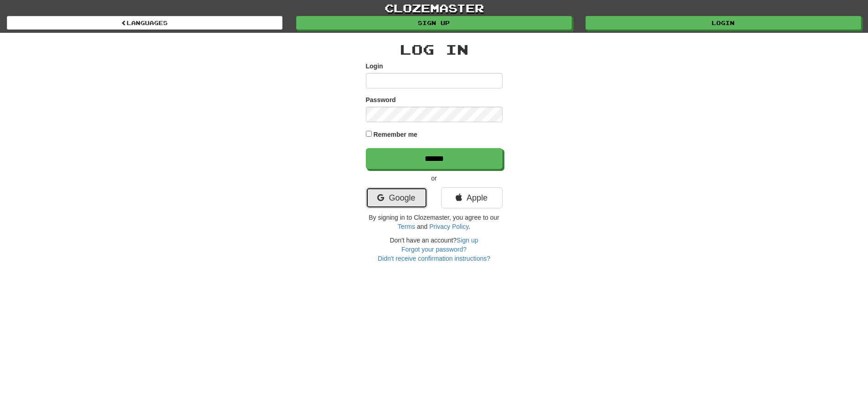 The height and width of the screenshot is (418, 868). I want to click on a: Google, so click(397, 198).